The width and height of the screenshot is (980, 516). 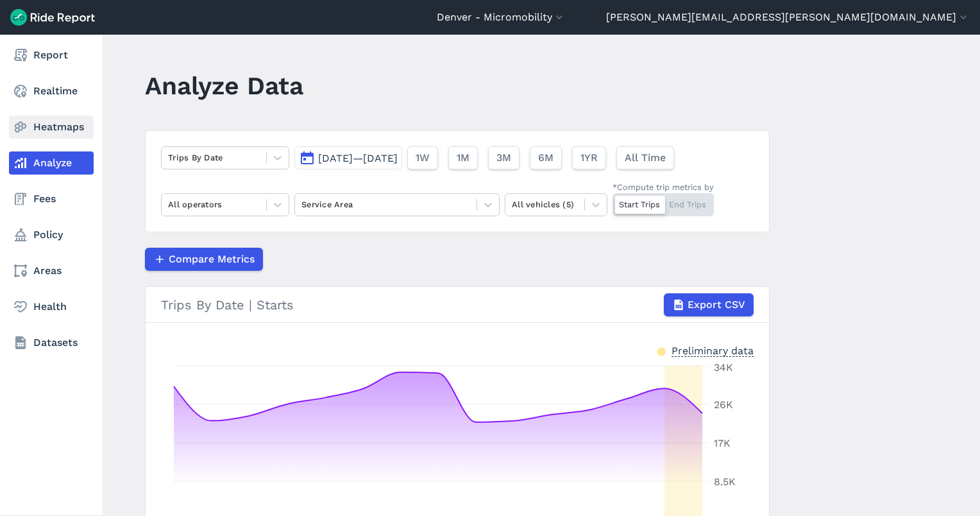 What do you see at coordinates (457, 305) in the screenshot?
I see `div: Trips By Date | Starts` at bounding box center [457, 305].